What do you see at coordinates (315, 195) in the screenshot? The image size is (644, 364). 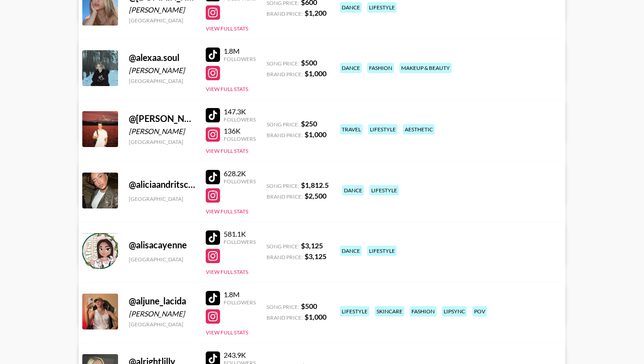 I see `strong: $ 2,500` at bounding box center [315, 195].